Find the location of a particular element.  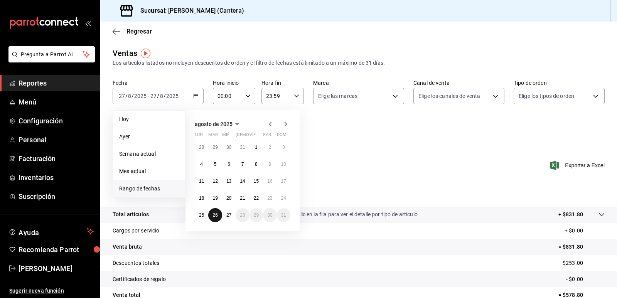

span: Sugerir nueva función is located at coordinates (51, 291).